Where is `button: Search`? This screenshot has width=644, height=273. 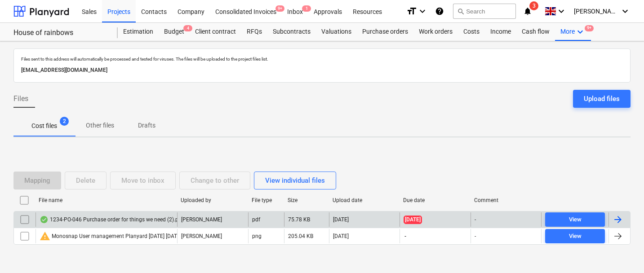
button: Search is located at coordinates (484, 11).